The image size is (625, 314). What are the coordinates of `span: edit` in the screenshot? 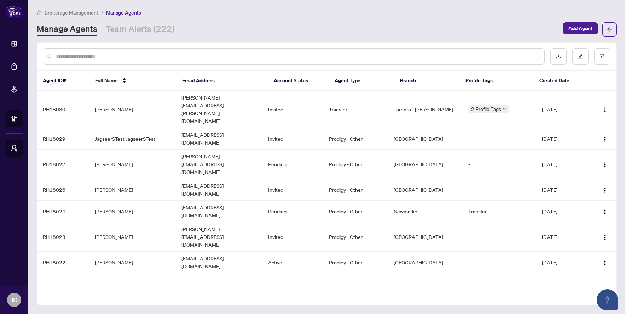 It's located at (581, 56).